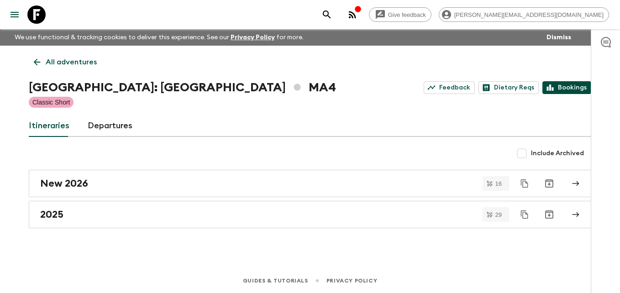 Image resolution: width=620 pixels, height=293 pixels. I want to click on a: Dietary Reqs, so click(509, 88).